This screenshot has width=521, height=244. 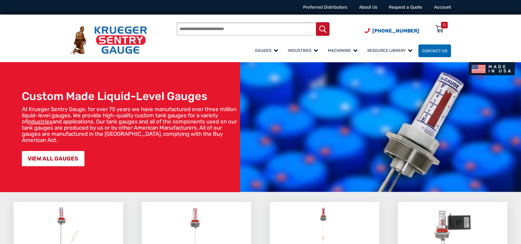 What do you see at coordinates (267, 50) in the screenshot?
I see `span: Gauges` at bounding box center [267, 50].